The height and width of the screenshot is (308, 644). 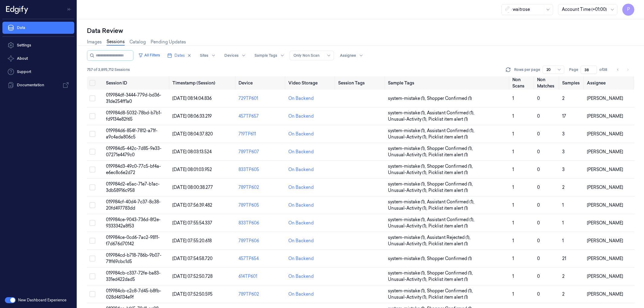 What do you see at coordinates (618, 70) in the screenshot?
I see `button: Go to previous page` at bounding box center [618, 70].